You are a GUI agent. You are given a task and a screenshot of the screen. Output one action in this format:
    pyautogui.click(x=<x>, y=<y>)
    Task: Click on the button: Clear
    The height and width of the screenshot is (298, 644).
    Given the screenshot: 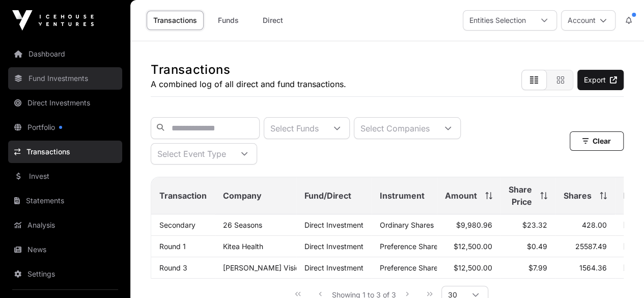 What is the action you would take?
    pyautogui.click(x=597, y=141)
    